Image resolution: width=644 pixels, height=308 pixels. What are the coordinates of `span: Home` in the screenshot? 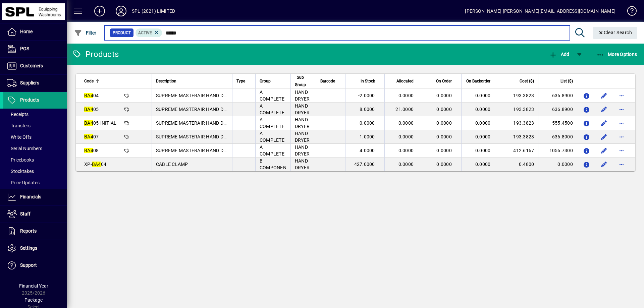 It's located at (26, 31).